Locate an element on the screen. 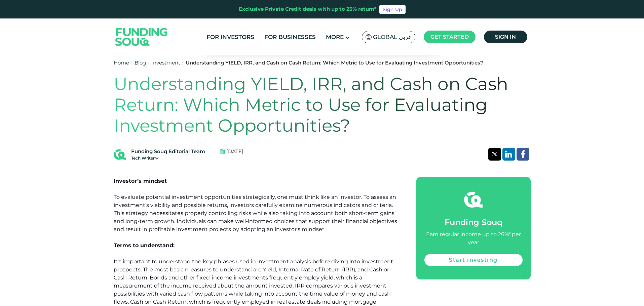  a: Home is located at coordinates (122, 63).